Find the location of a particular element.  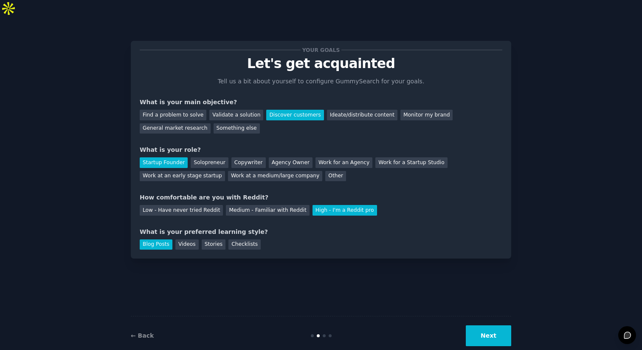

div: Work at an early stage startup is located at coordinates (182, 176).